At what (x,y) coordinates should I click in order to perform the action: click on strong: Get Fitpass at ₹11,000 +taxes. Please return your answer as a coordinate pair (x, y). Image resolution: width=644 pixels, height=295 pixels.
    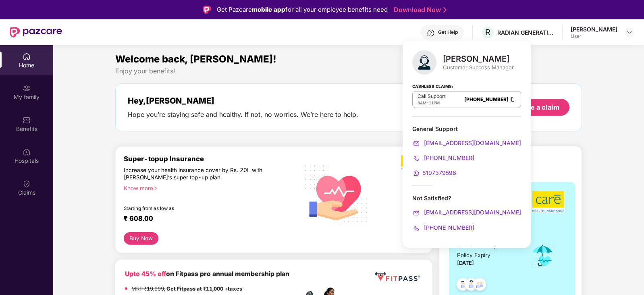
    Looking at the image, I should click on (205, 289).